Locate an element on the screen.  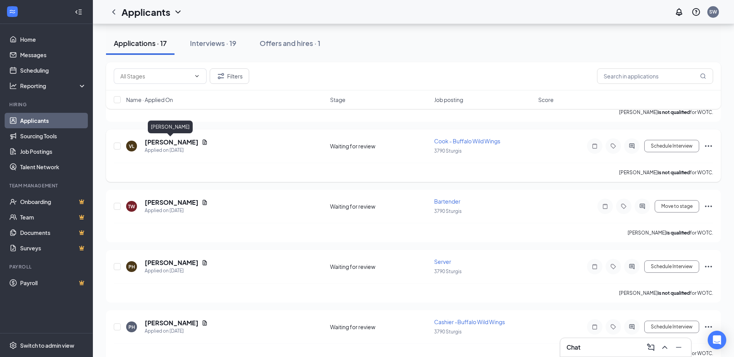
svg: MagnifyingGlass is located at coordinates (703, 76).